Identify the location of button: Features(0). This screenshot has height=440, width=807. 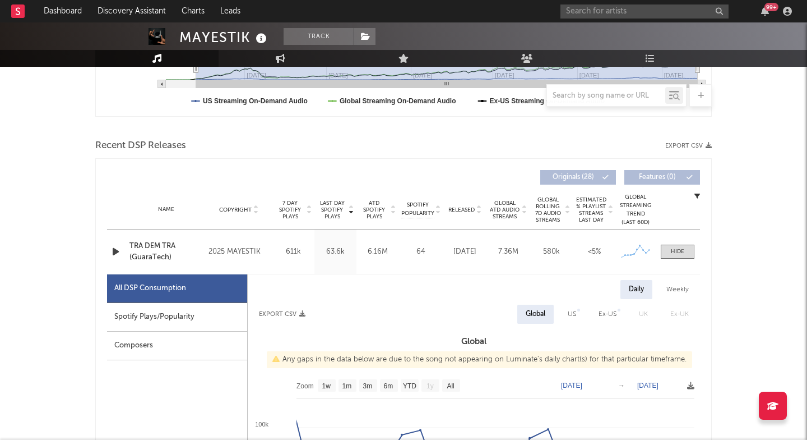
(662, 177).